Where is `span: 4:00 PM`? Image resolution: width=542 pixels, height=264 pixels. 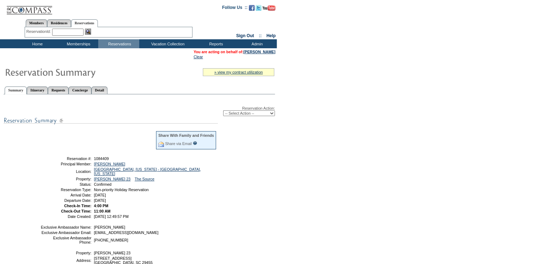 span: 4:00 PM is located at coordinates (101, 206).